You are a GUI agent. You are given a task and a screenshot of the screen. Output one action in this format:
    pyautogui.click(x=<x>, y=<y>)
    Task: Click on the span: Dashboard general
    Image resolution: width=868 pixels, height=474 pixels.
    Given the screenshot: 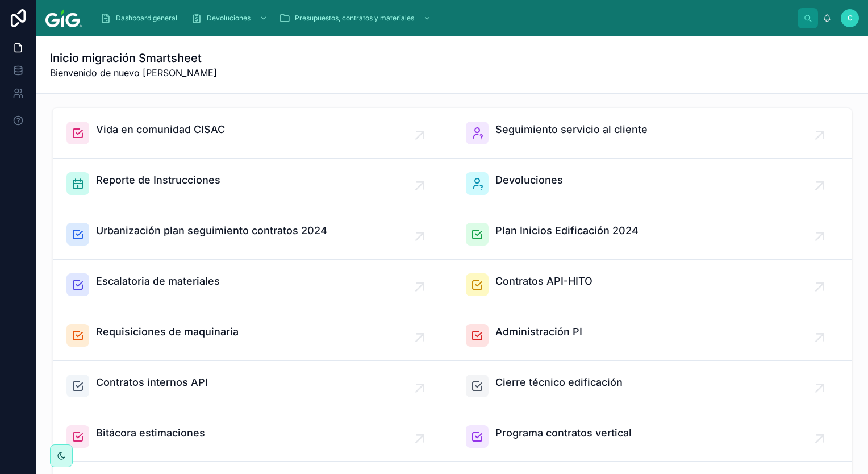 What is the action you would take?
    pyautogui.click(x=147, y=18)
    